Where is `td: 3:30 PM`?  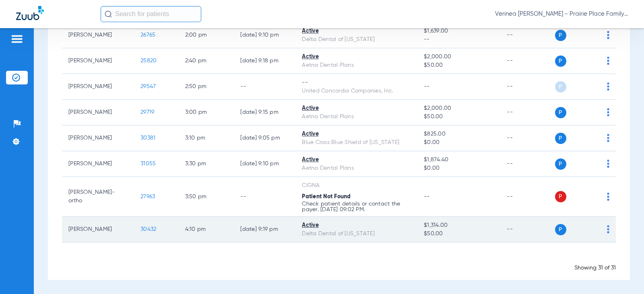
td: 3:30 PM is located at coordinates (207, 164).